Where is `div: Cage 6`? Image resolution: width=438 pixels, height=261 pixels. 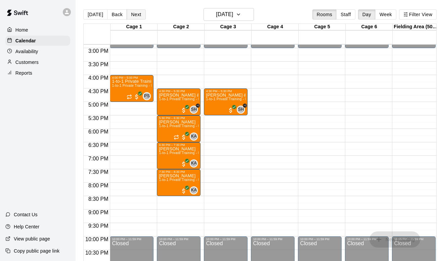 div: Cage 6 is located at coordinates (369, 27).